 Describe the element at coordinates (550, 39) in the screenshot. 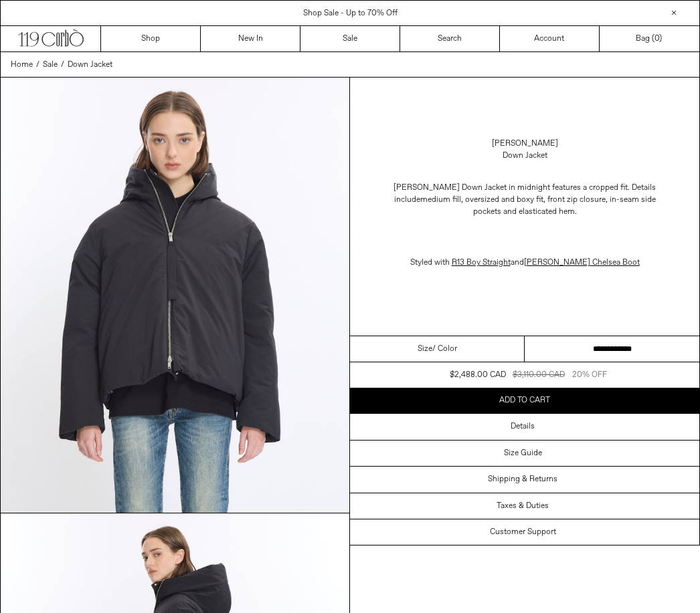

I see `a: Account` at that location.